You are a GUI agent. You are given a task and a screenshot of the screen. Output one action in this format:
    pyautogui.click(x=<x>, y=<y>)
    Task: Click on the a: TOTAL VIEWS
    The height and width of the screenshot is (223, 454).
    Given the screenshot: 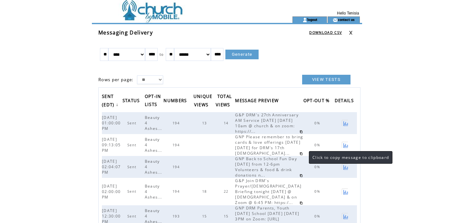 What is the action you would take?
    pyautogui.click(x=224, y=101)
    